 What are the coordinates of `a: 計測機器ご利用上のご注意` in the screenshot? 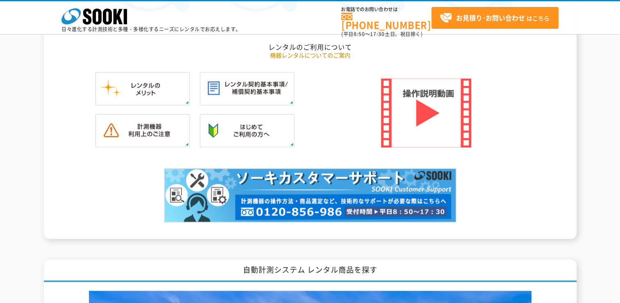 It's located at (143, 142).